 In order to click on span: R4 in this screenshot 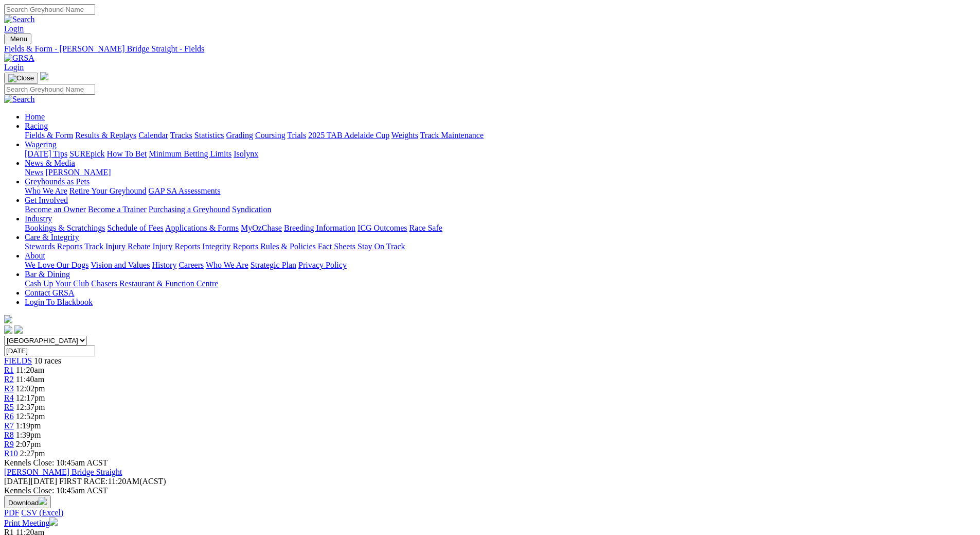, I will do `click(8, 398)`.